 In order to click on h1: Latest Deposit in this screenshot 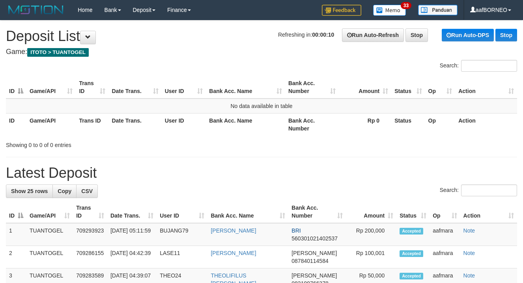, I will do `click(261, 173)`.